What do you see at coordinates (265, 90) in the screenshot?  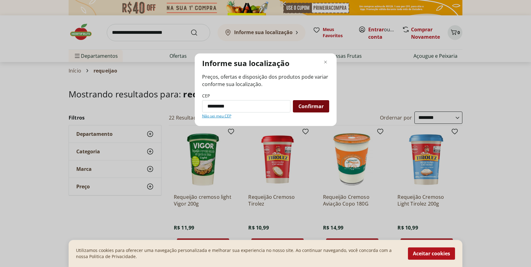 I see `div: Modal de regionalização` at bounding box center [265, 90].